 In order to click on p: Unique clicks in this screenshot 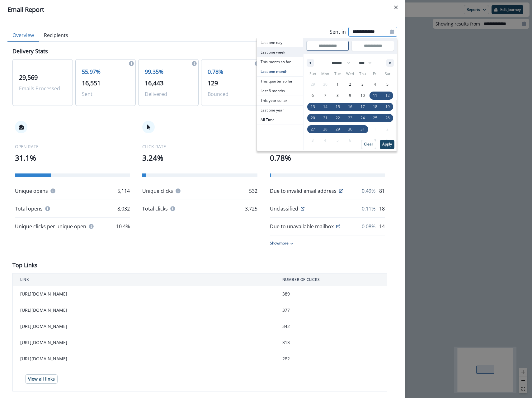, I will do `click(157, 191)`.